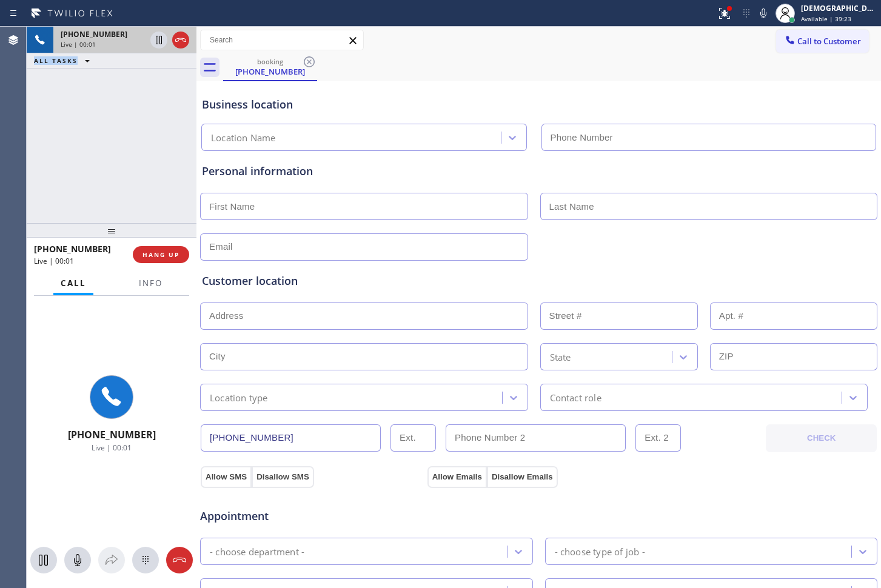 This screenshot has height=588, width=881. What do you see at coordinates (243, 137) in the screenshot?
I see `div: Location Name` at bounding box center [243, 137].